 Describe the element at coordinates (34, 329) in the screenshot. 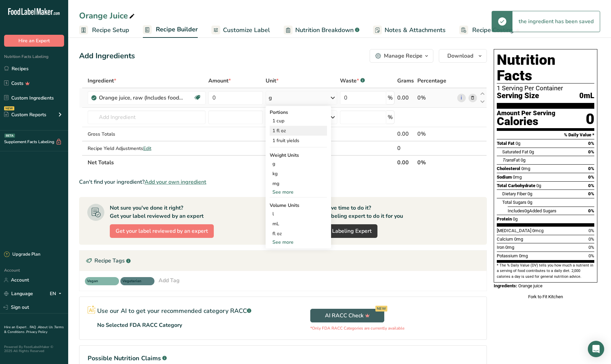

I see `a: Terms & Conditions .` at that location.